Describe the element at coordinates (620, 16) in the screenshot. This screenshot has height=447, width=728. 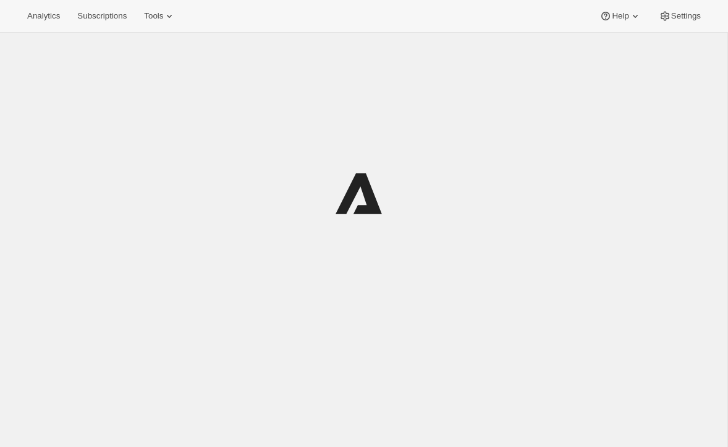
I see `button: Help` at that location.